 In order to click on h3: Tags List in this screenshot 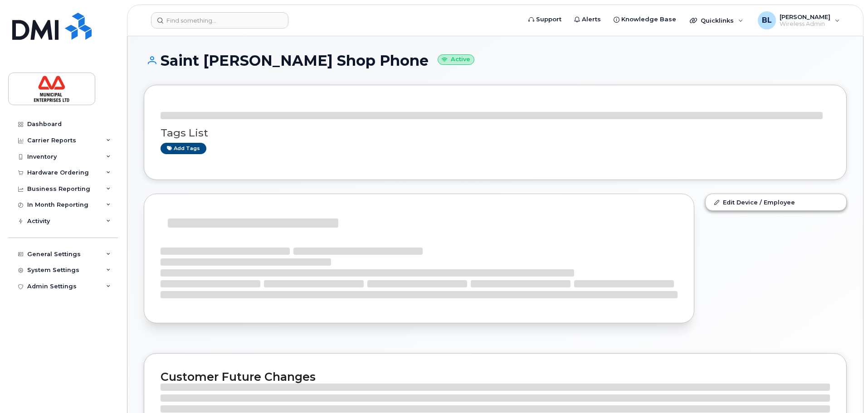, I will do `click(495, 133)`.